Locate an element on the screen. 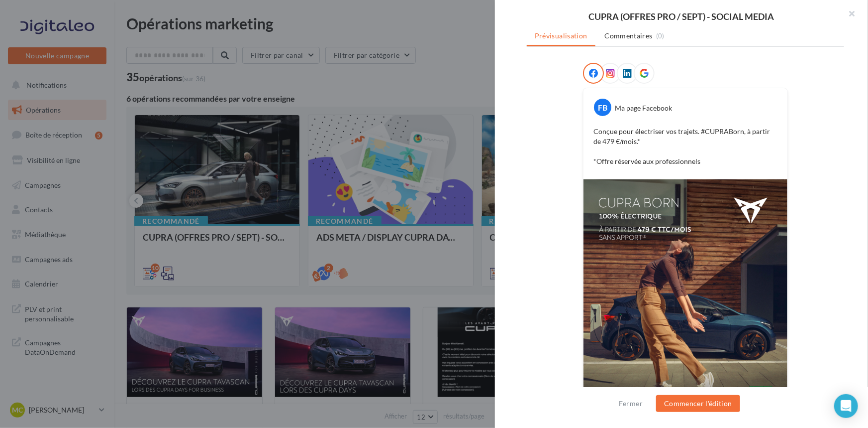  button: Commencer l'édition is located at coordinates (698, 403).